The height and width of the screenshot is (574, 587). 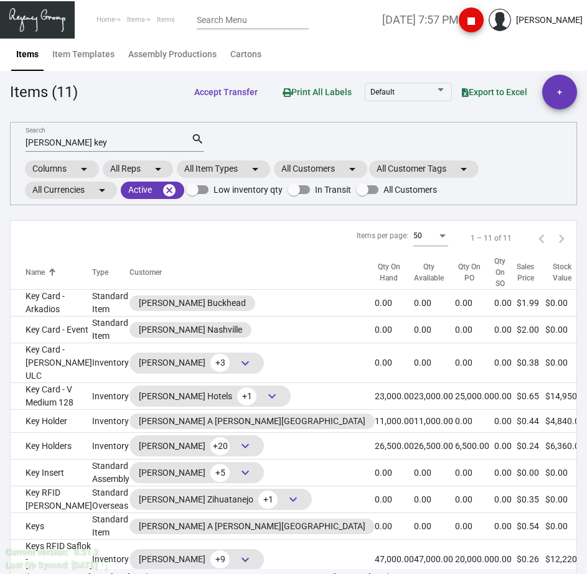 I want to click on mat-select: Items per page:, so click(x=430, y=236).